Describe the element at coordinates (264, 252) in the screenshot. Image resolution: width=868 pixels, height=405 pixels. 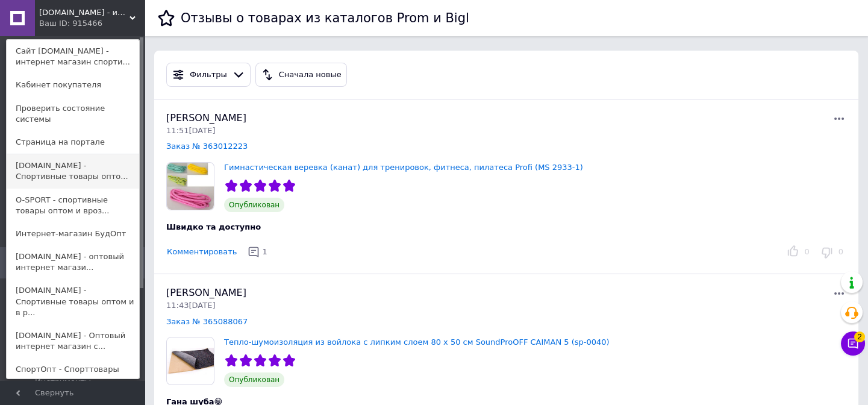
I see `span: 1` at that location.